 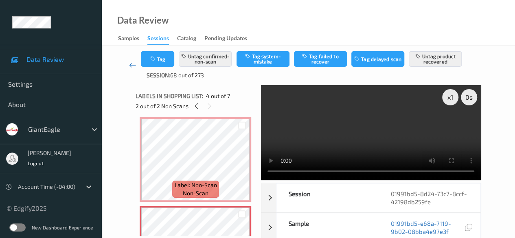 I want to click on div: Pending Updates, so click(x=226, y=39).